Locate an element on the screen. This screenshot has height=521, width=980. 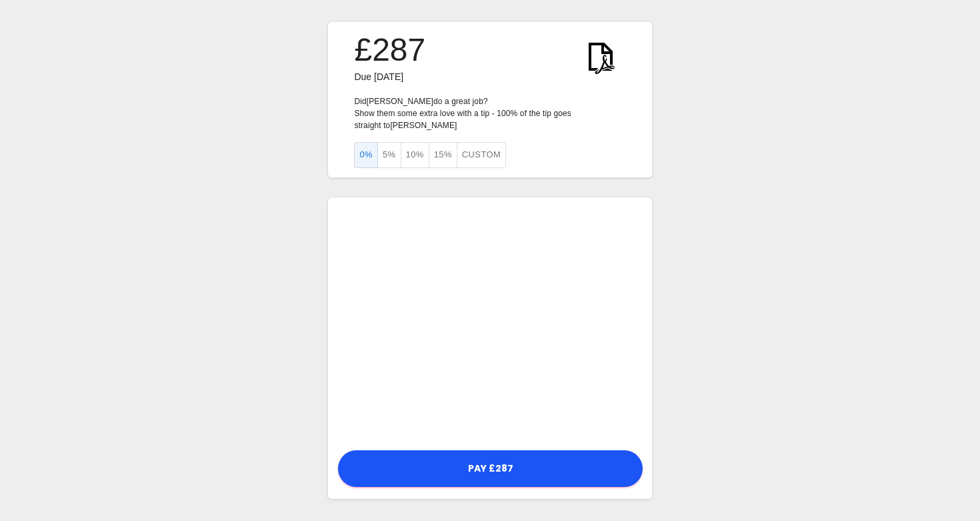
button: 5% is located at coordinates (390, 154).